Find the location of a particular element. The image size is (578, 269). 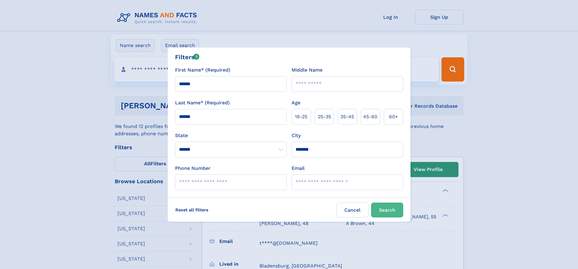

span: 35‑45 is located at coordinates (347, 117).